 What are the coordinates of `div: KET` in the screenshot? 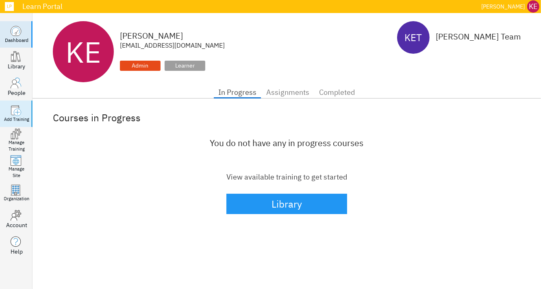 It's located at (414, 37).